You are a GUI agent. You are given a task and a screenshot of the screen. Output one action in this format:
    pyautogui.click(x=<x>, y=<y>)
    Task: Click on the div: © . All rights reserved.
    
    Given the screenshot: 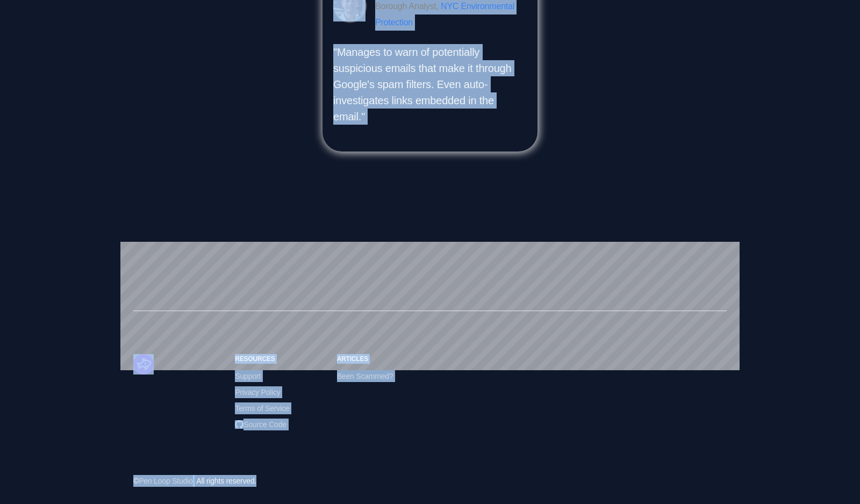 What is the action you would take?
    pyautogui.click(x=195, y=481)
    